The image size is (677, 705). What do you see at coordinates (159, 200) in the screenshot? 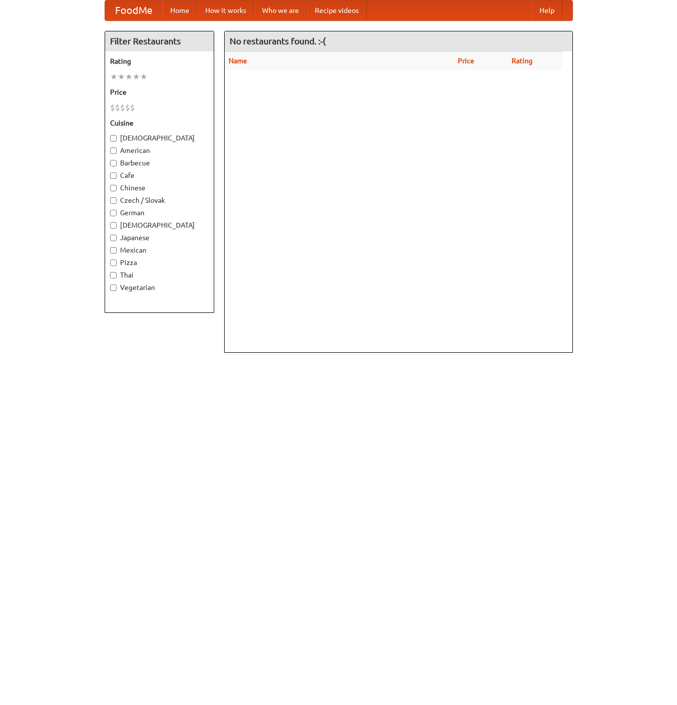
I see `label: Czech / Slovak` at bounding box center [159, 200].